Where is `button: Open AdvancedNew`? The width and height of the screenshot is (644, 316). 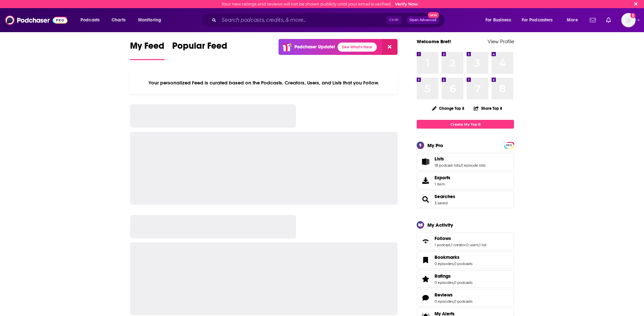
button: Open AdvancedNew is located at coordinates (422, 20).